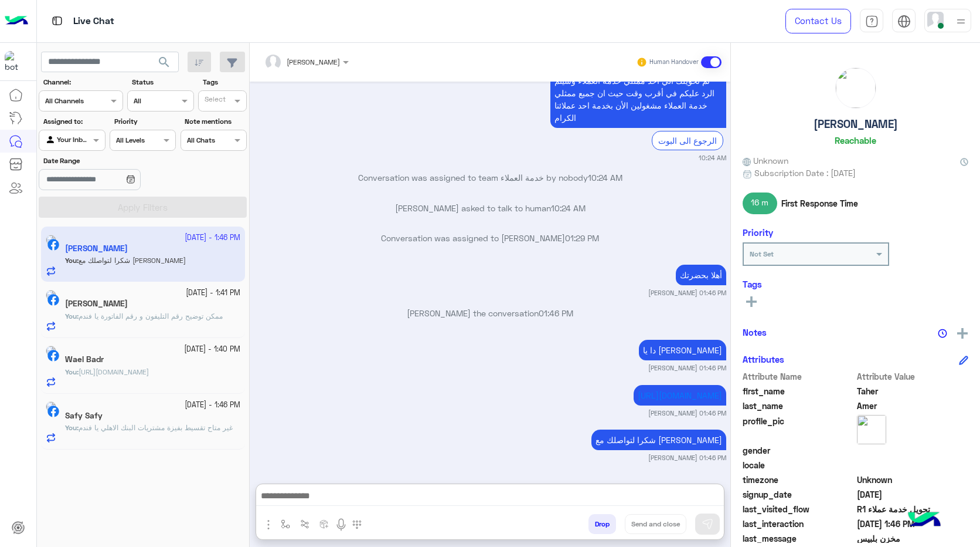 Image resolution: width=980 pixels, height=547 pixels. I want to click on span: last_message, so click(798, 538).